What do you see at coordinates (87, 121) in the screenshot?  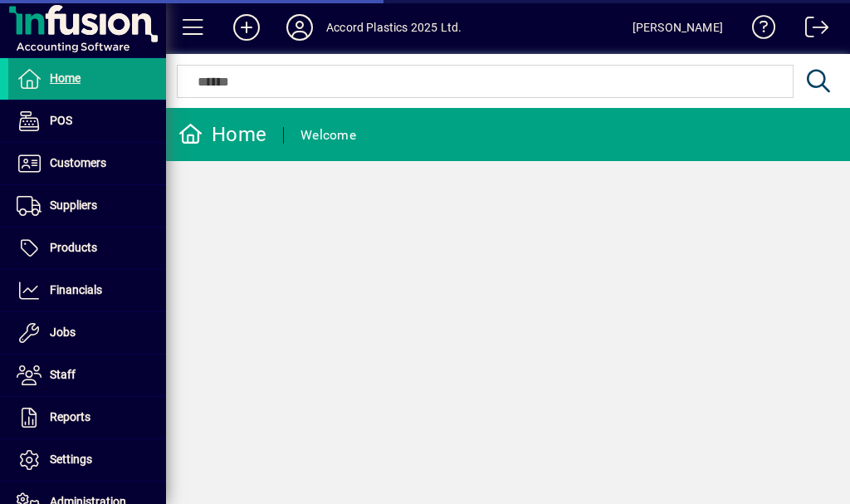 I see `a: POS` at bounding box center [87, 121].